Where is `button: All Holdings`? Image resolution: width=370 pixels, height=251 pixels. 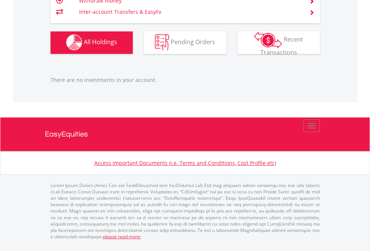
button: All Holdings is located at coordinates (92, 43).